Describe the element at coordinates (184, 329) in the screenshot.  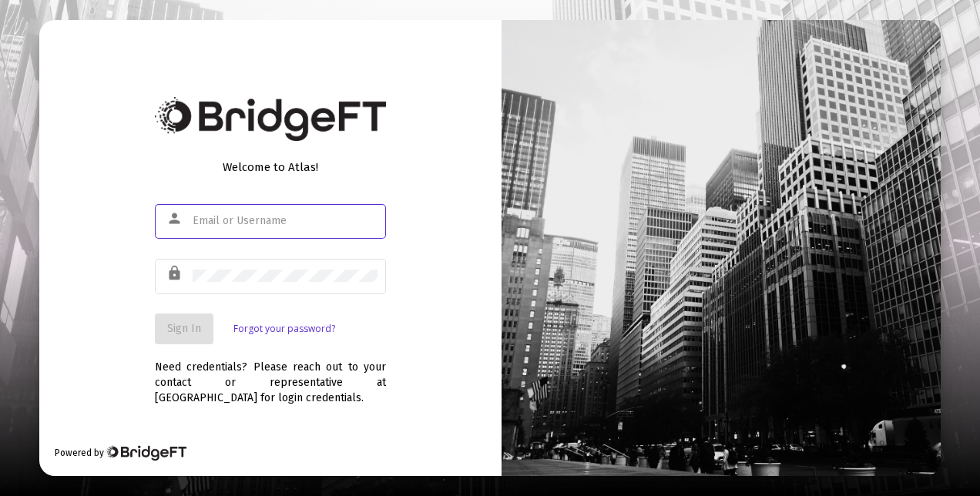
I see `span: Sign In` at that location.